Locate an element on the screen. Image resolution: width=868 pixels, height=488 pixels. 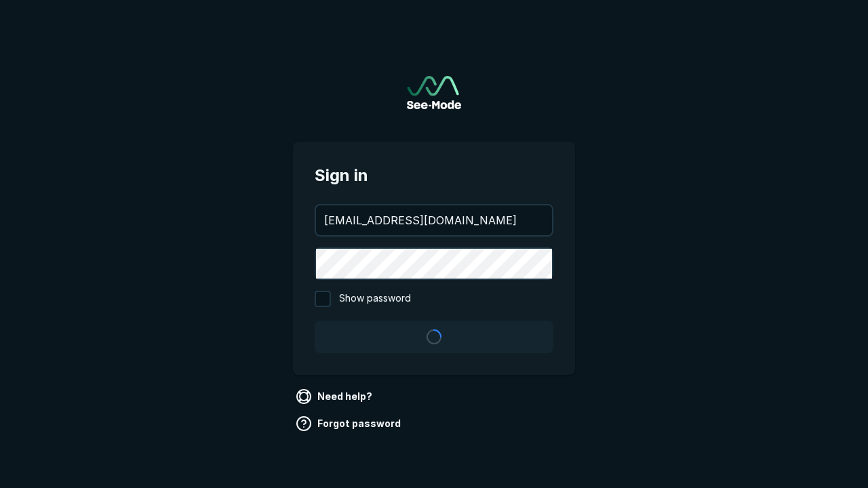
a: Forgot password is located at coordinates (349, 424).